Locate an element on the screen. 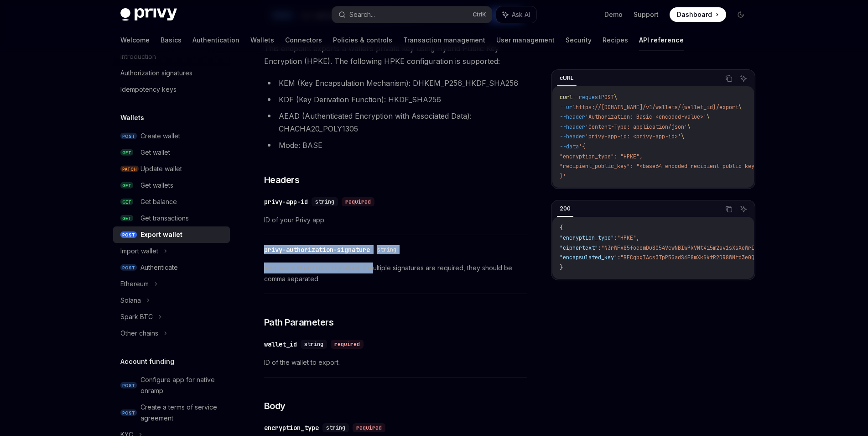 The height and width of the screenshot is (436, 868). div: Authorization signatures is located at coordinates (157, 73).